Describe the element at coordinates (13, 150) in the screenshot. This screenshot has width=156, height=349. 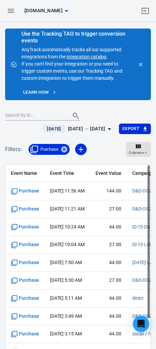
I see `h5: Filters:` at that location.